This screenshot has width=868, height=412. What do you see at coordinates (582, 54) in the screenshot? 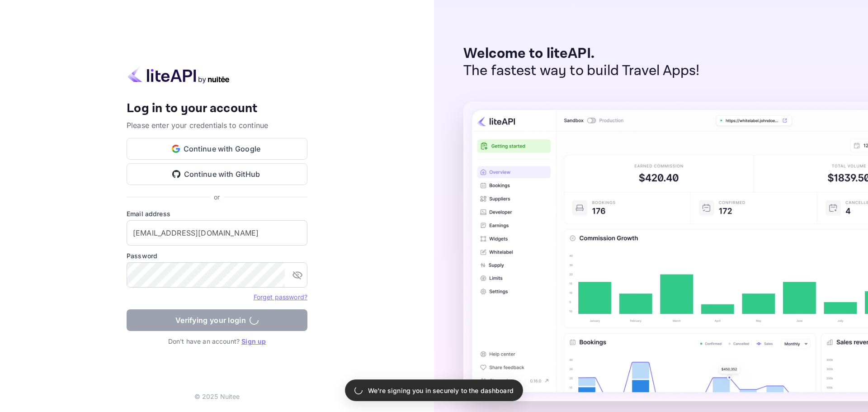
I see `p: Welcome to liteAPI.` at bounding box center [582, 54].